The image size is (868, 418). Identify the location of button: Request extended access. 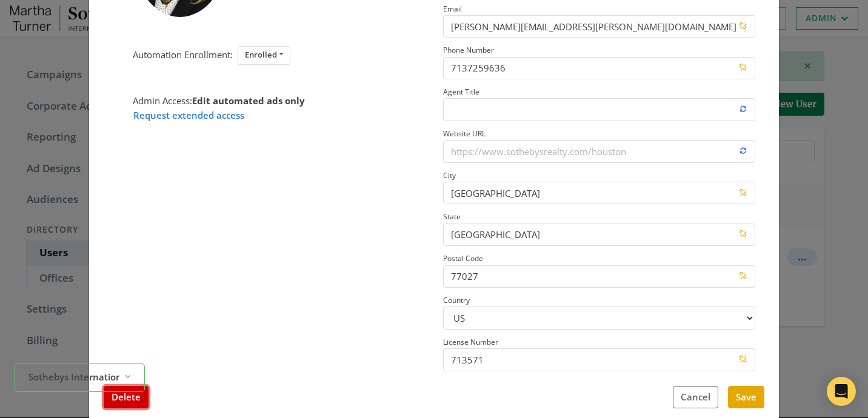
(188, 115).